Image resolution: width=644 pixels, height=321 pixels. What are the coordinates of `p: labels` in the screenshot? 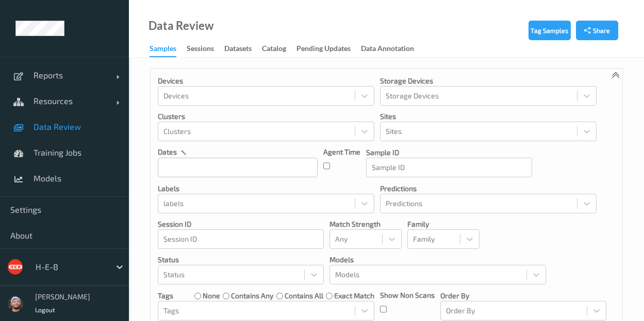 It's located at (266, 189).